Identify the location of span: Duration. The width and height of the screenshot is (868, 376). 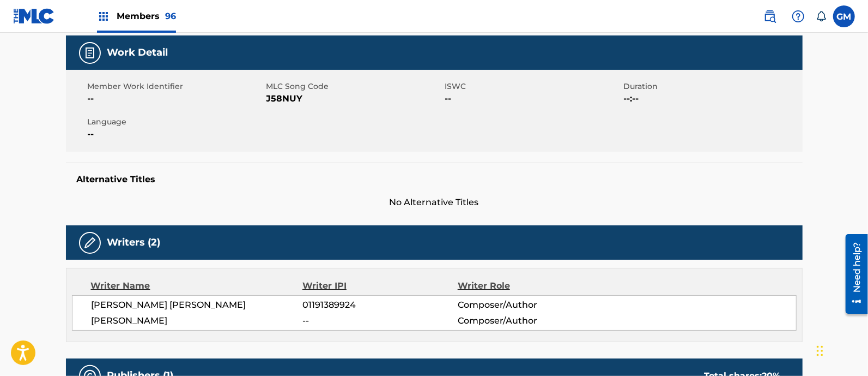
(712, 86).